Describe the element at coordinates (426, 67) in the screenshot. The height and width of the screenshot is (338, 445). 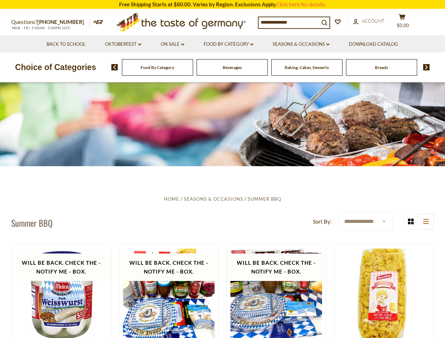
I see `img: next arrow` at that location.